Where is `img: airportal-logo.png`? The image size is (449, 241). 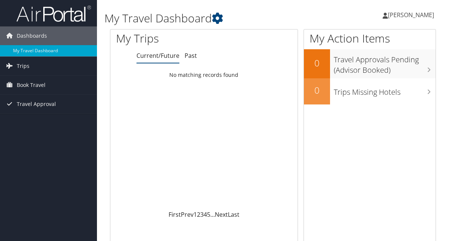 img: airportal-logo.png is located at coordinates (54, 13).